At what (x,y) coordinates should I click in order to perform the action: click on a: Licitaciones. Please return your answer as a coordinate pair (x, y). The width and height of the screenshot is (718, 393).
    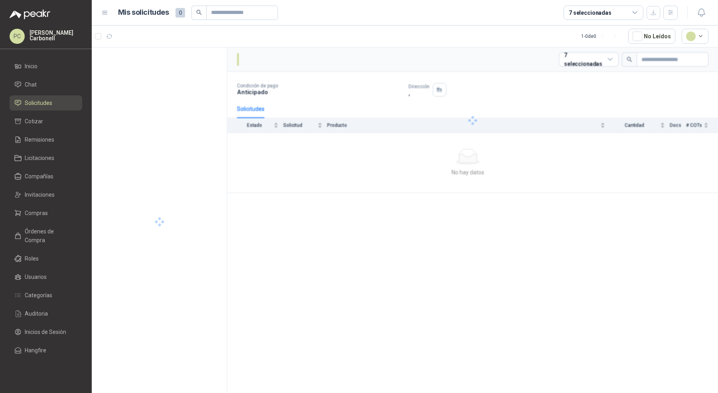
    Looking at the image, I should click on (46, 158).